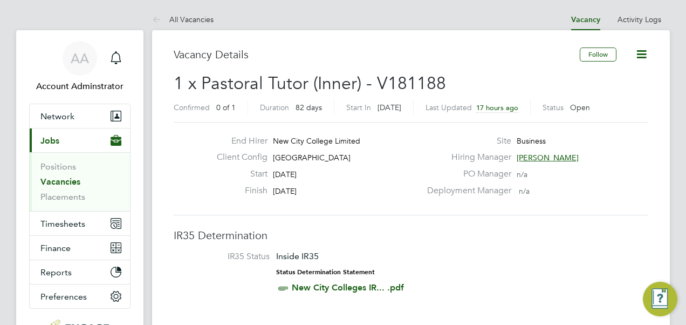 Image resolution: width=686 pixels, height=325 pixels. I want to click on a: AAAccount Adminstrator, so click(80, 67).